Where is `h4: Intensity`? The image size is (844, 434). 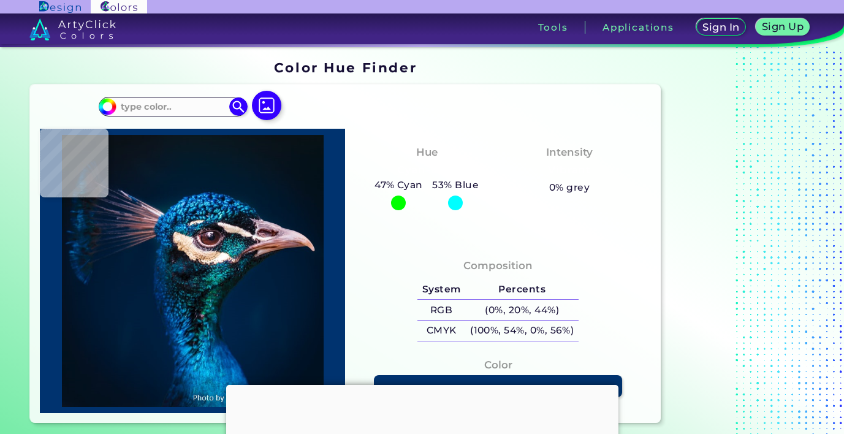
h4: Intensity is located at coordinates (569, 152).